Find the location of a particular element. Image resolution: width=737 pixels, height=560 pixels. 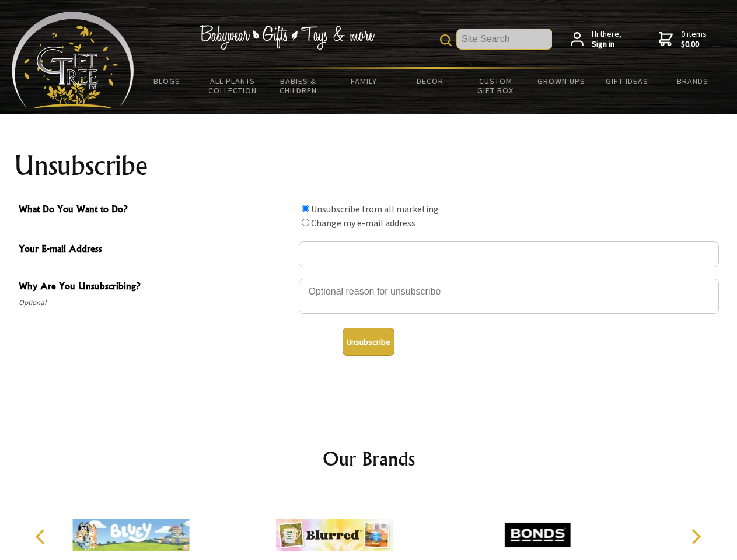

span: 0 items is located at coordinates (693, 39).